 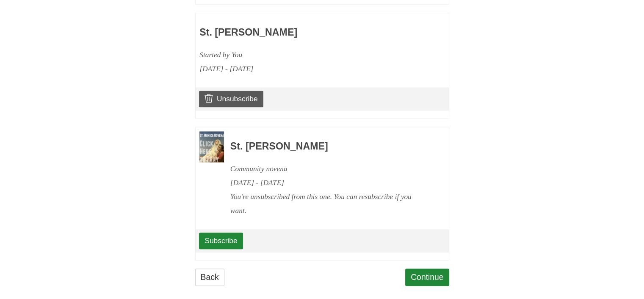 I want to click on a: Continue, so click(x=427, y=277).